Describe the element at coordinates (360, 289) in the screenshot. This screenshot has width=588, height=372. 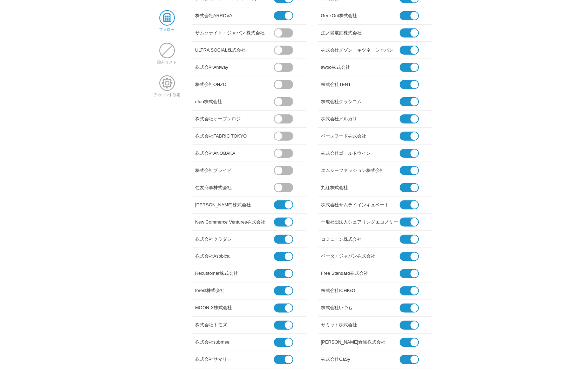
I see `div: 株式会社ICHIGO` at that location.